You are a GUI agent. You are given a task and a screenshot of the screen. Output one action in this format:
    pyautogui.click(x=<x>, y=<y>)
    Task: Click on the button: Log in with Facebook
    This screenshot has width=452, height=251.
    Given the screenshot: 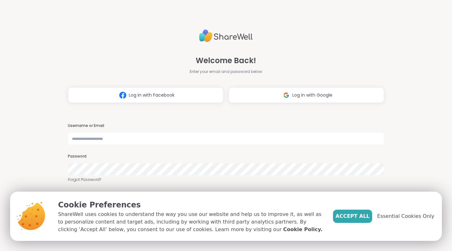 What is the action you would take?
    pyautogui.click(x=145, y=95)
    